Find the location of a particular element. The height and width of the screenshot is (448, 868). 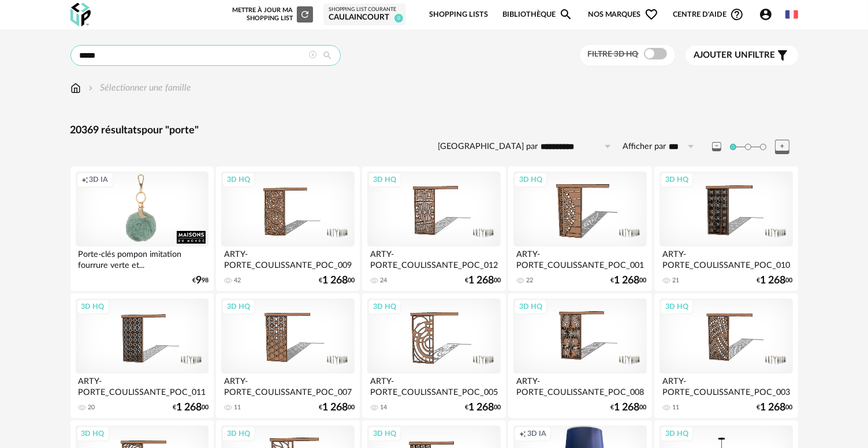

a: Creation icon 3D IA Porte-clés pompon imitation fourrure verte et... €998 is located at coordinates (142, 229).